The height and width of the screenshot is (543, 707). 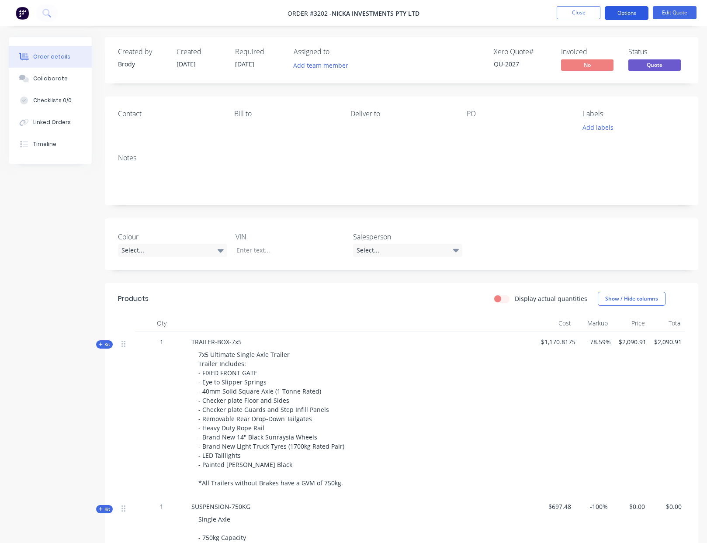 I want to click on div: Linked Orders, so click(x=52, y=122).